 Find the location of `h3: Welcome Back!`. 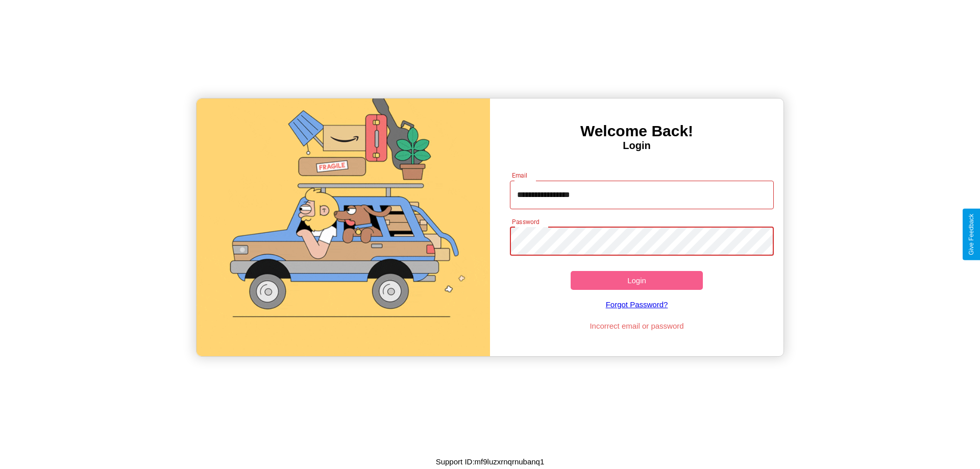

h3: Welcome Back! is located at coordinates (637, 132).